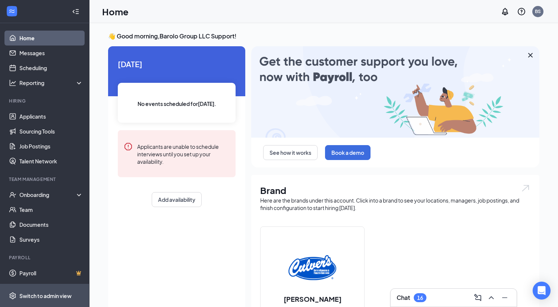 Image resolution: width=558 pixels, height=307 pixels. What do you see at coordinates (395, 204) in the screenshot?
I see `div: Here are the brands under this account. Click into a brand to see your locations, managers, job p...` at bounding box center [395, 204].